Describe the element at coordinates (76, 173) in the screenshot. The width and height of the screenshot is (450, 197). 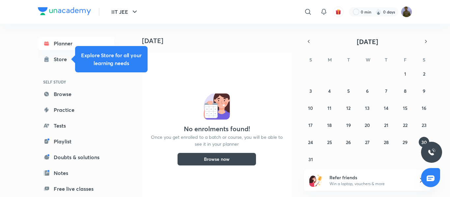
I see `a: Notes` at that location.